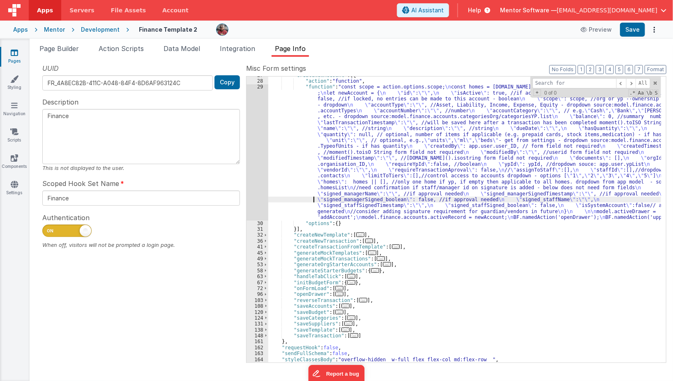 This screenshot has width=673, height=381. What do you see at coordinates (257, 288) in the screenshot?
I see `div: 72` at bounding box center [257, 288].